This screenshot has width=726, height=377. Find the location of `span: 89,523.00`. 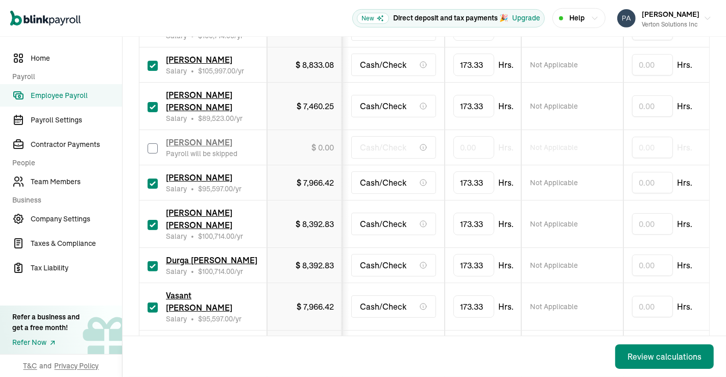

span: 89,523.00 is located at coordinates (218, 118).